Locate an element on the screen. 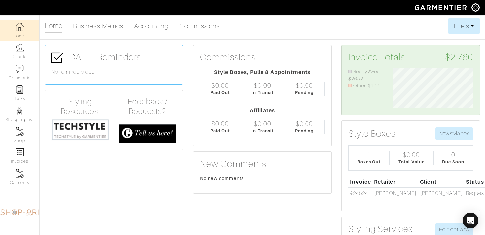  div: Affiliates is located at coordinates (262, 111).